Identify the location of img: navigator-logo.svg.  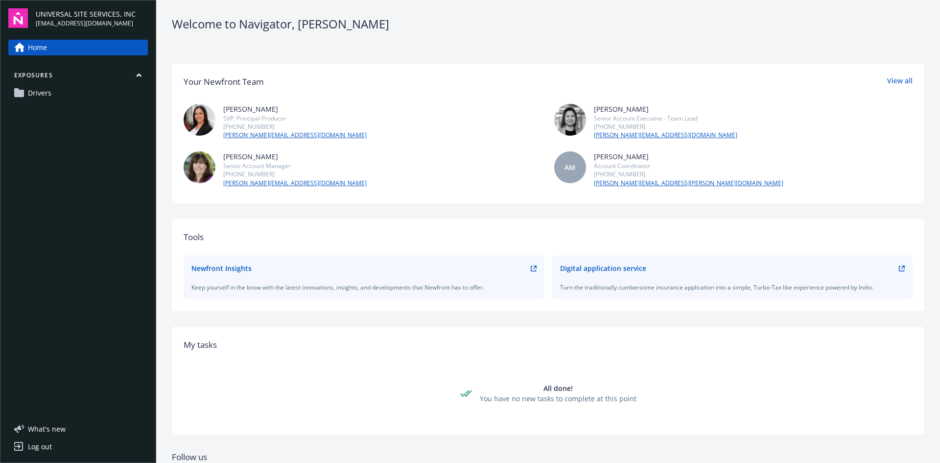
(18, 18).